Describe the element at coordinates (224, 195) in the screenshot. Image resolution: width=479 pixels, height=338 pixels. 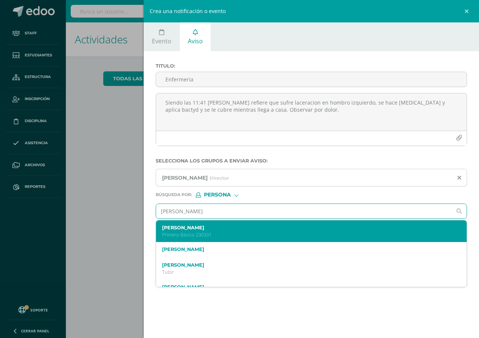
I see `div: [object Object]` at that location.